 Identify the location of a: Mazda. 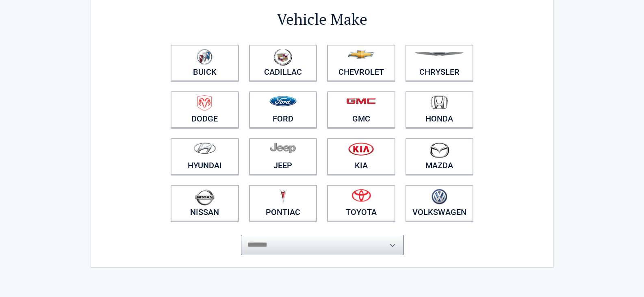
(440, 156).